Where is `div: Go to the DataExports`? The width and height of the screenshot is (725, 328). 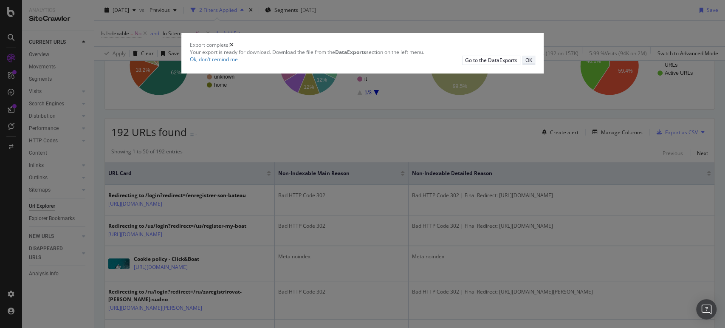
div: Go to the DataExports is located at coordinates (491, 60).